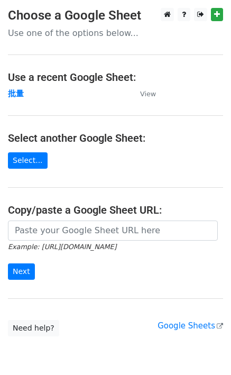 The height and width of the screenshot is (375, 231). Describe the element at coordinates (115, 33) in the screenshot. I see `p: Use one of the options below...` at that location.